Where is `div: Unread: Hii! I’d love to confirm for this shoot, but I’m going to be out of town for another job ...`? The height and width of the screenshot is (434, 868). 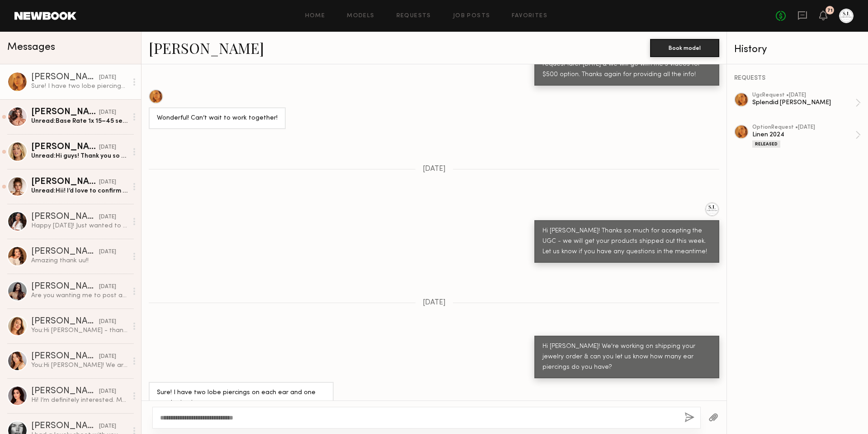
div: Unread: Hii! I’d love to confirm for this shoot, but I’m going to be out of town for another job ... is located at coordinates (79, 191).